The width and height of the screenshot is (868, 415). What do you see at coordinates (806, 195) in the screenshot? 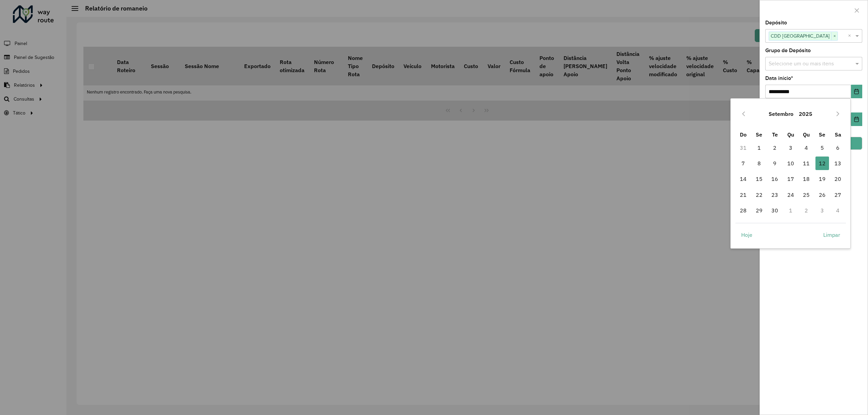
I see `td: 25` at bounding box center [806, 195].